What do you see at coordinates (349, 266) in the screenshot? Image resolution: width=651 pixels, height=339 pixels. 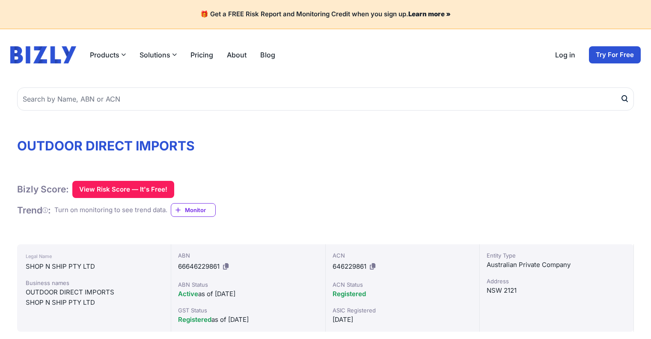 I see `span: 646229861` at bounding box center [349, 266].